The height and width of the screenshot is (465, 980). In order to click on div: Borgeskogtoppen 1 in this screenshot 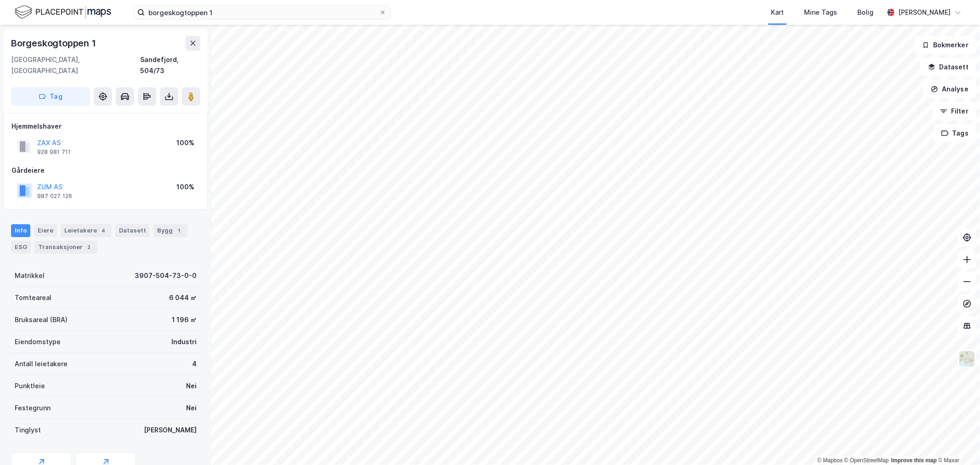, I will do `click(54, 43)`.